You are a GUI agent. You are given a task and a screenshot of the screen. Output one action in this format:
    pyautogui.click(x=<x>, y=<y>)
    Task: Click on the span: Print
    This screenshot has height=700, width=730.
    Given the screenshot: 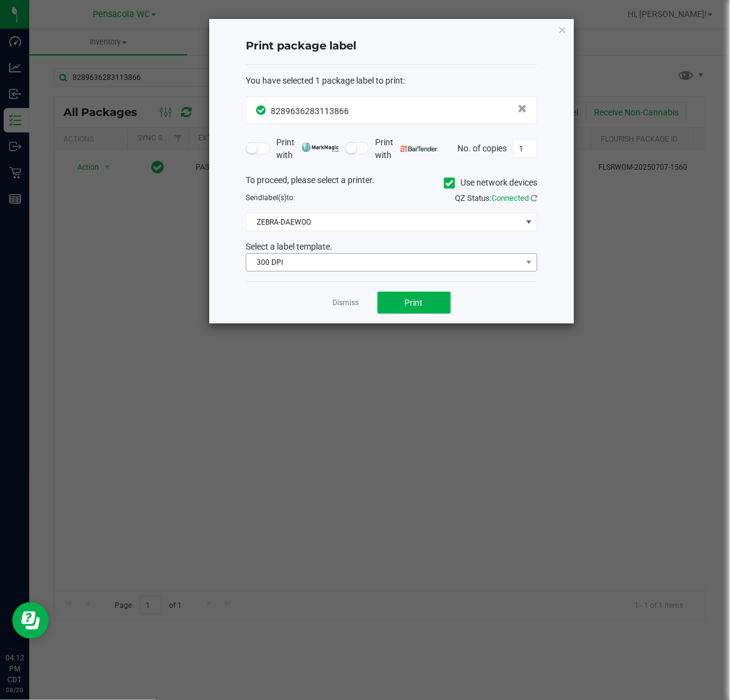 What is the action you would take?
    pyautogui.click(x=414, y=303)
    